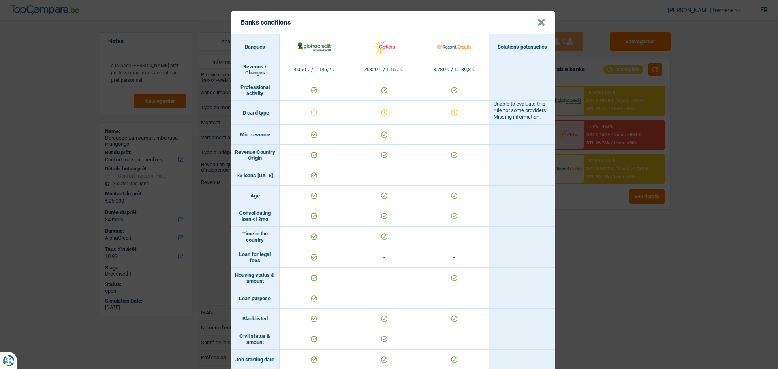 This screenshot has height=369, width=778. What do you see at coordinates (255, 196) in the screenshot?
I see `td: Age` at bounding box center [255, 196].